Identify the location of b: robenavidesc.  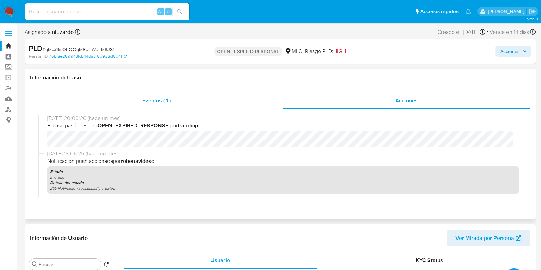
(137, 161).